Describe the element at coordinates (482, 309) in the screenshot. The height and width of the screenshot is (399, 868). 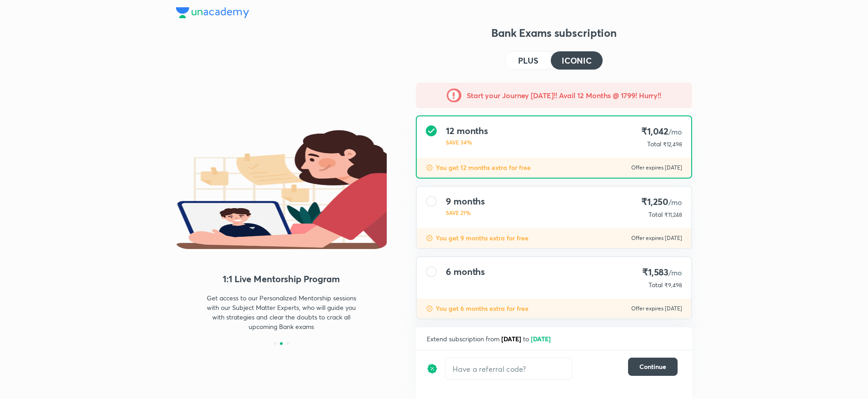
I see `p: You get 6 months extra for free` at that location.